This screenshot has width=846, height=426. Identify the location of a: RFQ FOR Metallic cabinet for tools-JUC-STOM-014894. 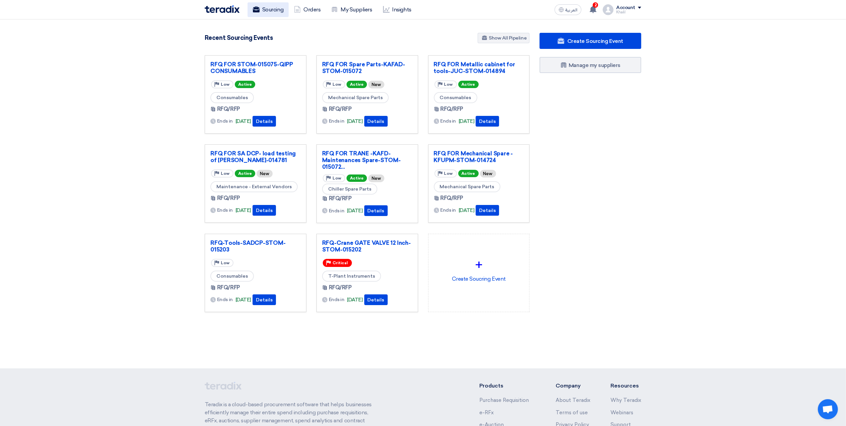
(479, 68).